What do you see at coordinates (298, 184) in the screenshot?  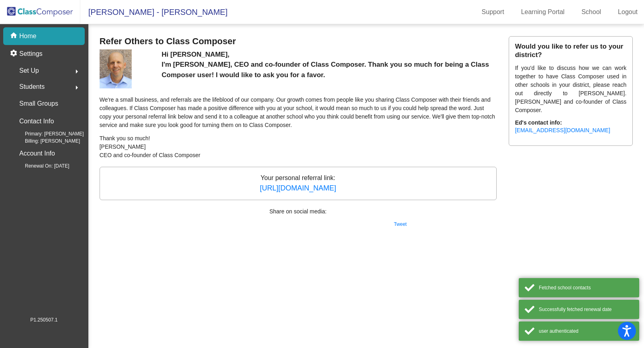 I see `p: Your personal referral link:` at bounding box center [298, 184].